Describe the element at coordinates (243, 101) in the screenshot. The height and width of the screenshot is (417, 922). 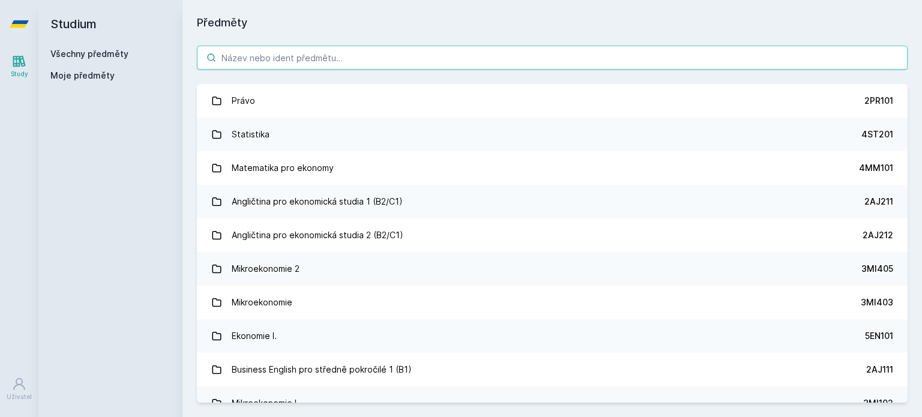
I see `div: Právo` at that location.